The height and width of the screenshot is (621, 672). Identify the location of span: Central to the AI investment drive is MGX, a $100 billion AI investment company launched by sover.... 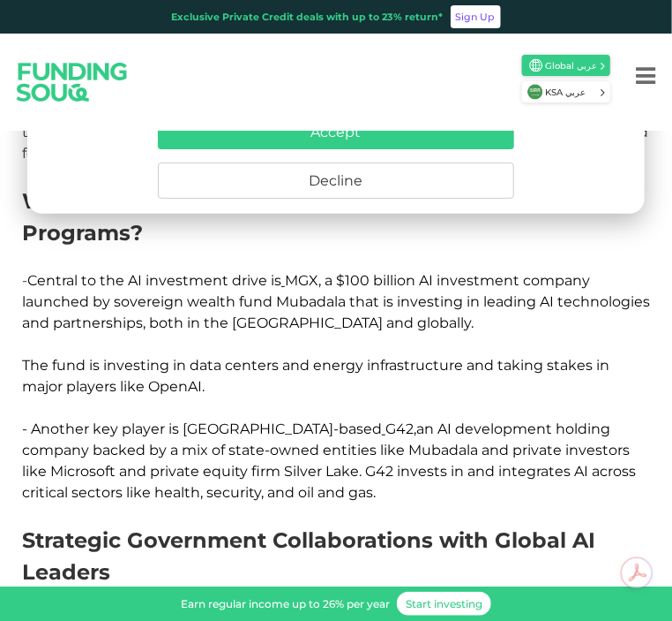
(336, 333).